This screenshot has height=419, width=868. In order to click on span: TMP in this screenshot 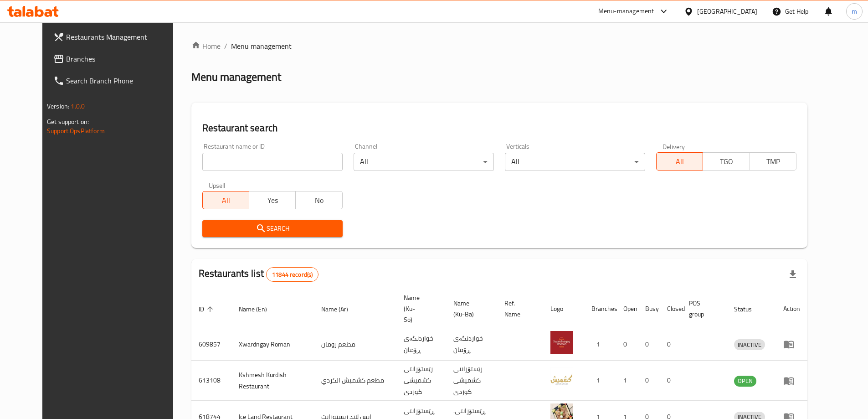, I will do `click(774, 162)`.